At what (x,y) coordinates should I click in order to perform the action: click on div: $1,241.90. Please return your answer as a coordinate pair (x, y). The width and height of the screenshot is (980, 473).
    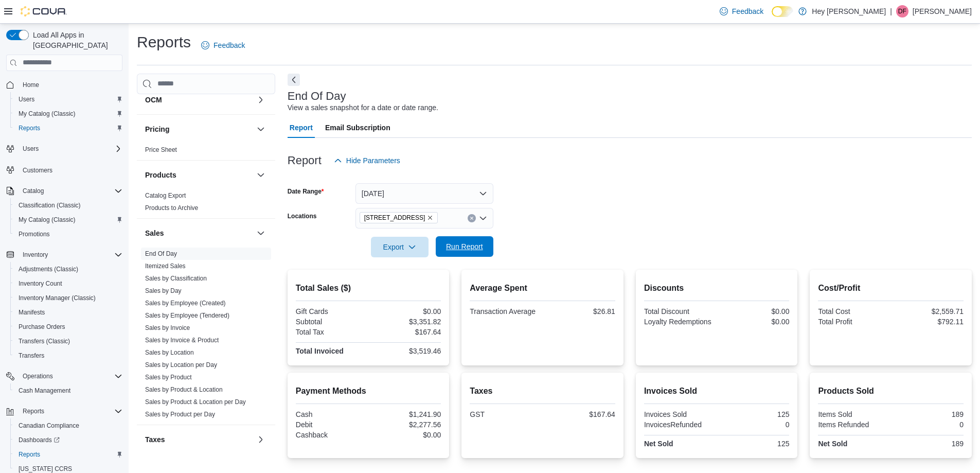
    Looking at the image, I should click on (406, 414).